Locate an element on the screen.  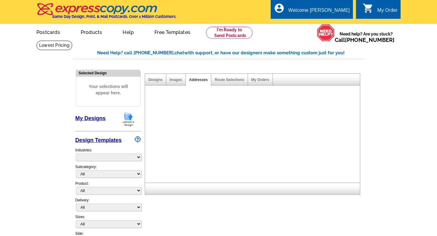
a: Images is located at coordinates (176, 80).